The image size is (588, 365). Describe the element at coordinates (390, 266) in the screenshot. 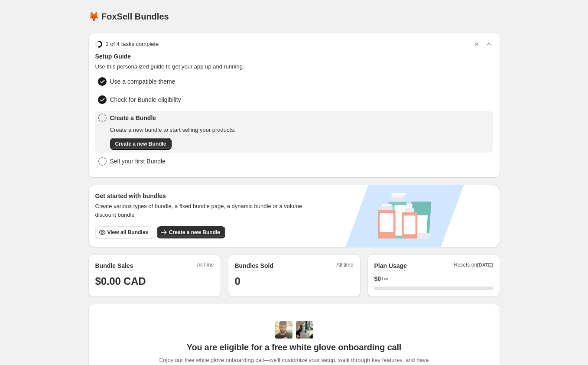

I see `h2: Plan Usage` at that location.